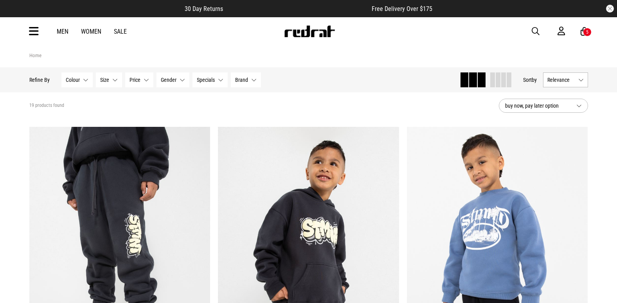 This screenshot has height=303, width=617. What do you see at coordinates (77, 80) in the screenshot?
I see `button: Colour` at bounding box center [77, 80].